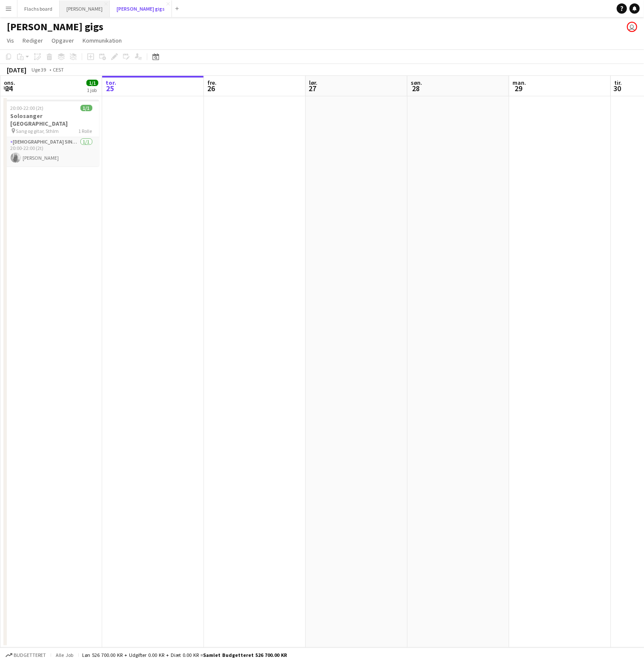  Describe the element at coordinates (93, 90) in the screenshot. I see `div: 1 job` at that location.